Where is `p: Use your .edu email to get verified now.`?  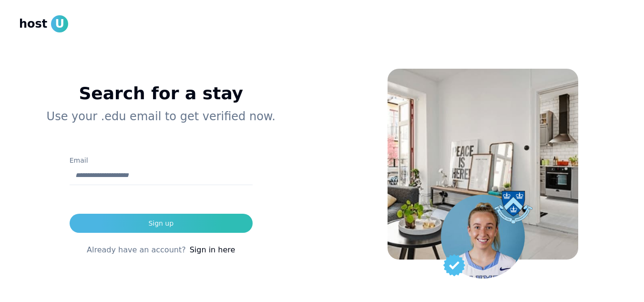
p: Use your .edu email to get verified now. is located at coordinates (161, 116).